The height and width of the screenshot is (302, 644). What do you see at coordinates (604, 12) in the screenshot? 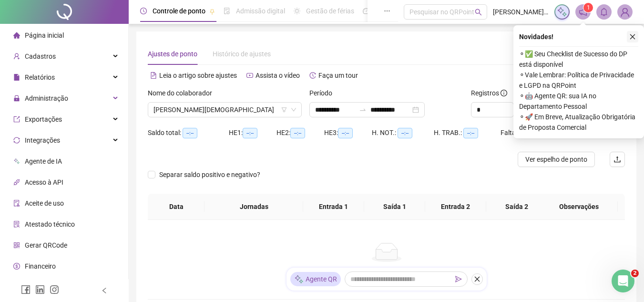
I see `span: bell` at bounding box center [604, 12].